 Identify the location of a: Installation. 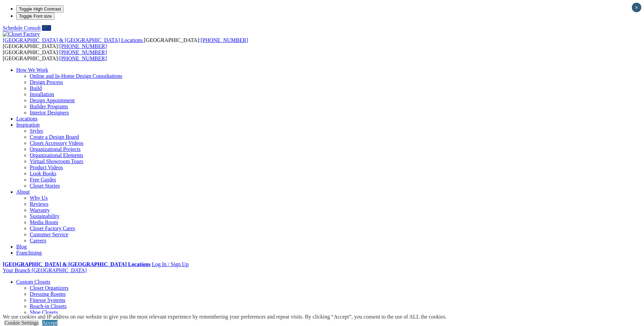
(42, 94).